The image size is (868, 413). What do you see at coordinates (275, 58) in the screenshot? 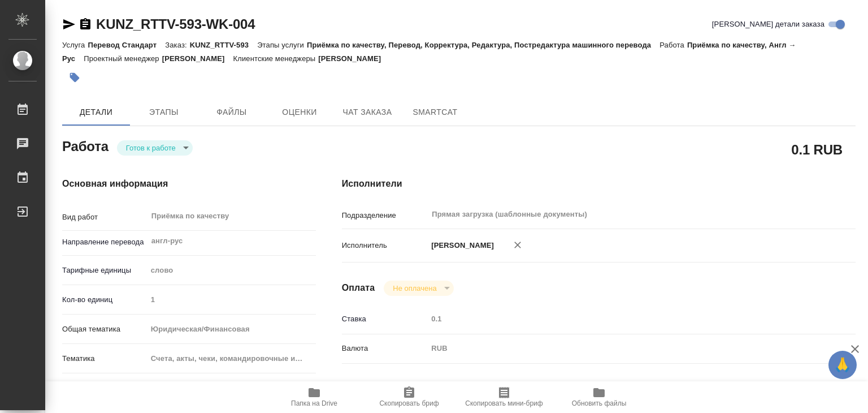
I see `p: Клиентские менеджеры` at bounding box center [275, 58].